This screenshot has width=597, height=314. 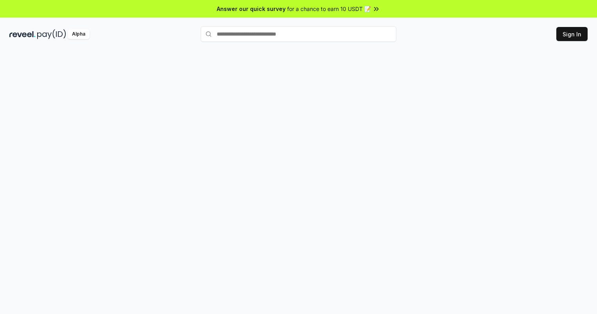 I want to click on div: Alpha, so click(x=79, y=34).